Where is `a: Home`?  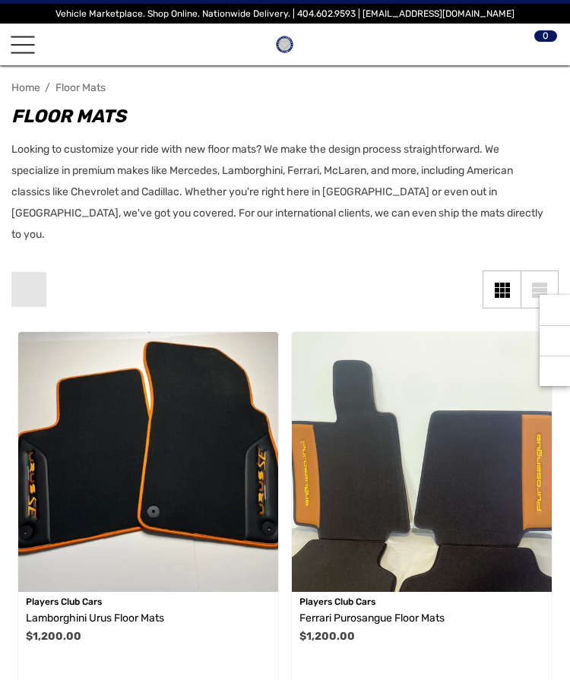 a: Home is located at coordinates (26, 87).